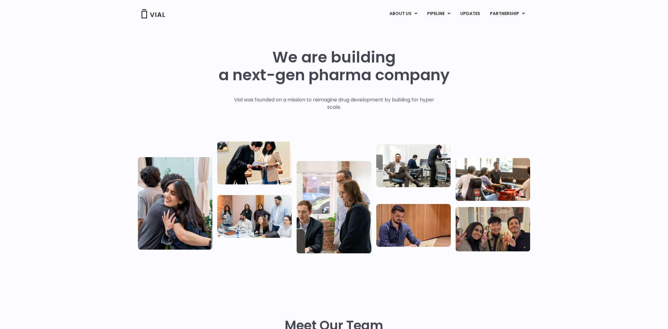  What do you see at coordinates (334, 104) in the screenshot?
I see `p: Vial was founded on a mission to reimagine drug development by building for hyper scale.` at bounding box center [334, 104].